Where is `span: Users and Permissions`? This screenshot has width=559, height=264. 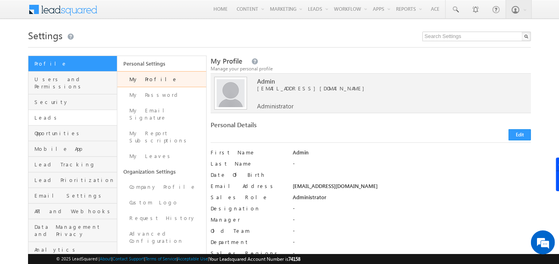
span: Users and Permissions is located at coordinates (74, 83).